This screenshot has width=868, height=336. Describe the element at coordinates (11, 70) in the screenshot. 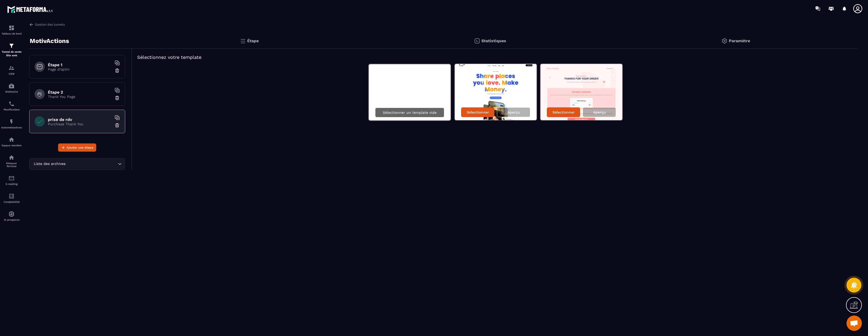

I see `a: formationformationCRM` at that location.